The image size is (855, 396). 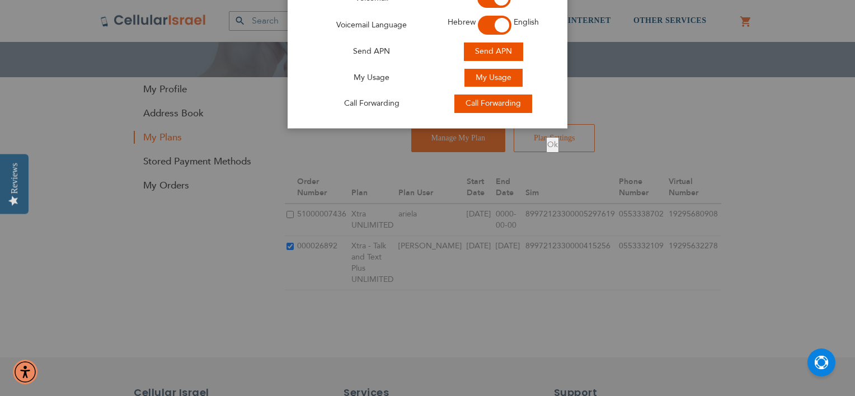 What do you see at coordinates (461, 22) in the screenshot?
I see `span: Hebrew` at bounding box center [461, 22].